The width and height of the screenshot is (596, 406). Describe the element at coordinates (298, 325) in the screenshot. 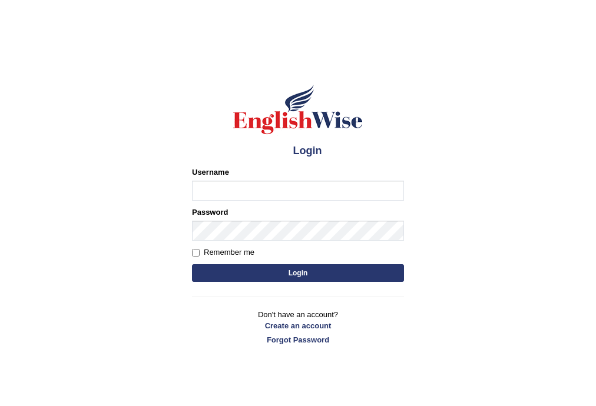

I see `a: Create an account` at that location.